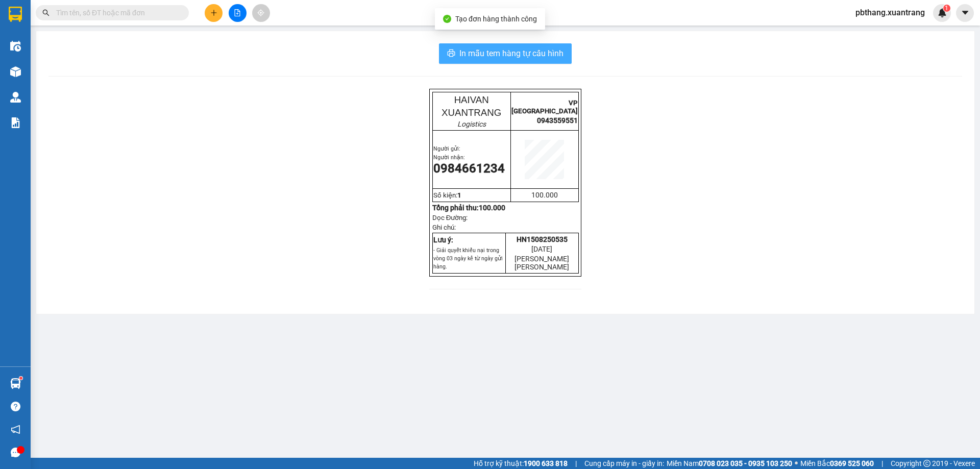  Describe the element at coordinates (468, 207) in the screenshot. I see `strong: Tổng phải thu:` at that location.